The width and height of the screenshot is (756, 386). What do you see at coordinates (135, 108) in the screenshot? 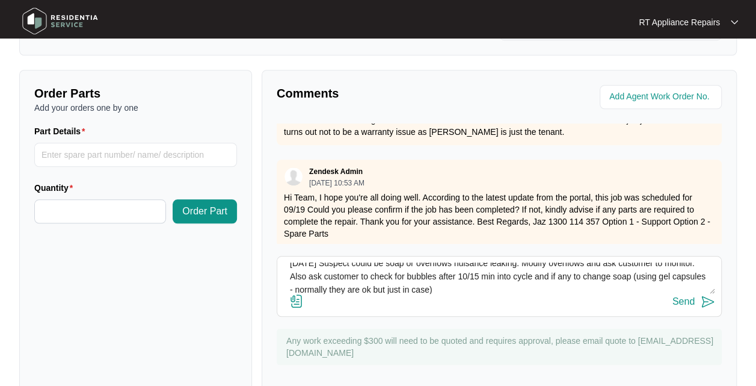
I see `p: Add your orders one by one` at bounding box center [135, 108].